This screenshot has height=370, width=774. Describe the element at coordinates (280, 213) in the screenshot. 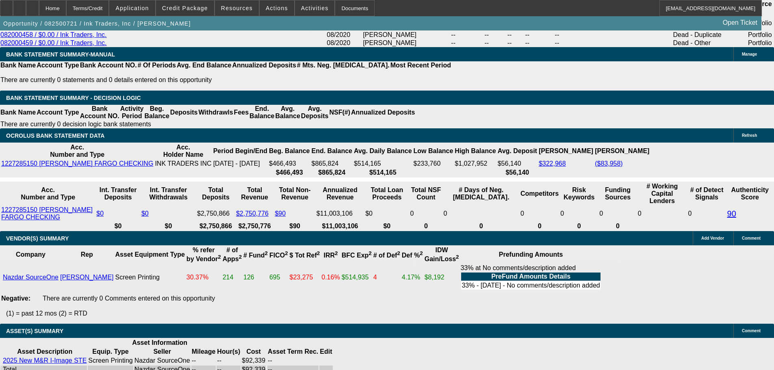

I see `a: $90` at that location.